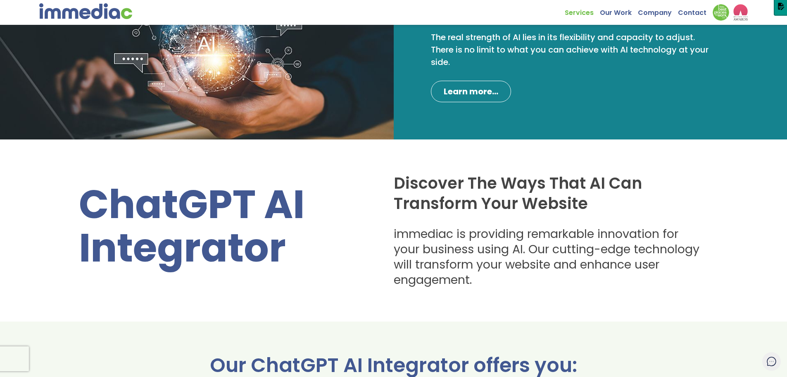  Describe the element at coordinates (224, 226) in the screenshot. I see `h1: ChatGPT AI Integrator` at that location.